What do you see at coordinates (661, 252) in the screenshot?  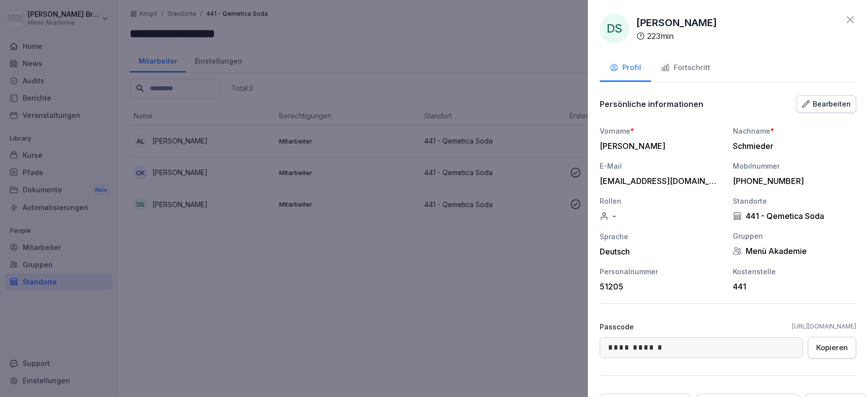 I see `div: Deutsch` at bounding box center [661, 252].